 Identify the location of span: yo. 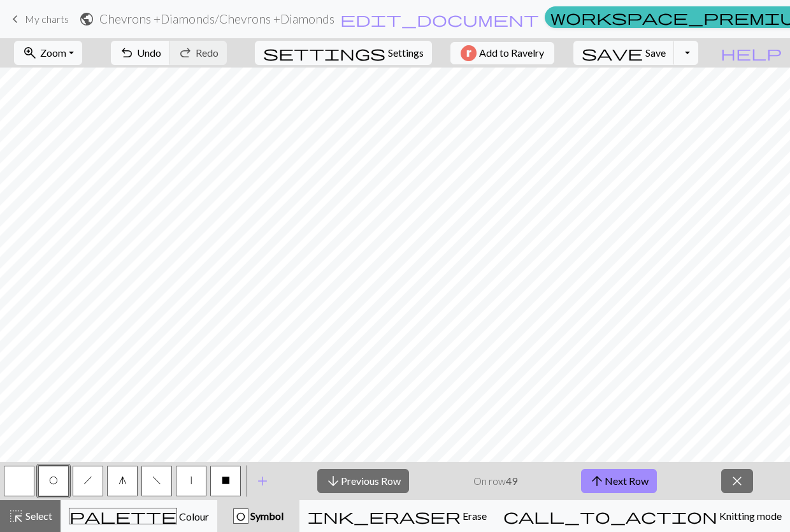
(53, 481).